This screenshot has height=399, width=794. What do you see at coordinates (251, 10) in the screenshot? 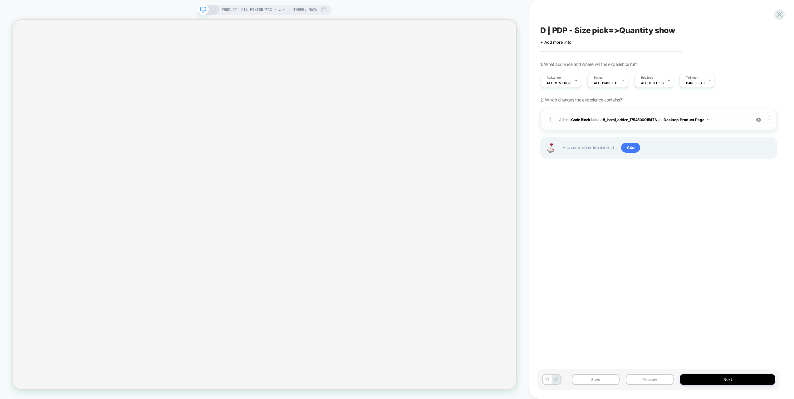
I see `span: PRODUCT: Oil Finish Wax - No Color [1]` at bounding box center [251, 10].